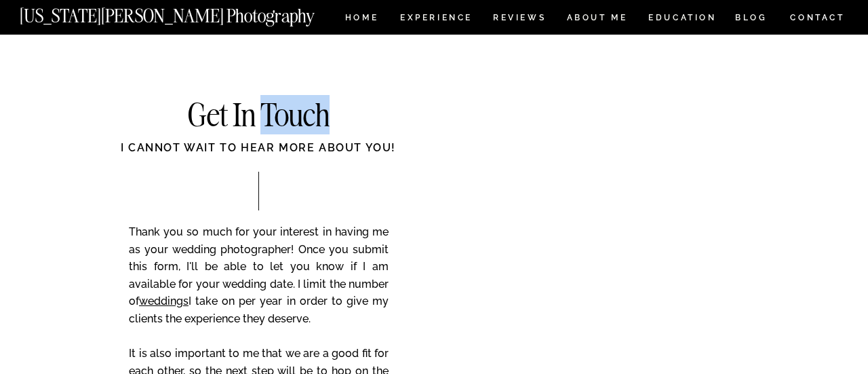  Describe the element at coordinates (751, 19) in the screenshot. I see `a: BLOG` at that location.